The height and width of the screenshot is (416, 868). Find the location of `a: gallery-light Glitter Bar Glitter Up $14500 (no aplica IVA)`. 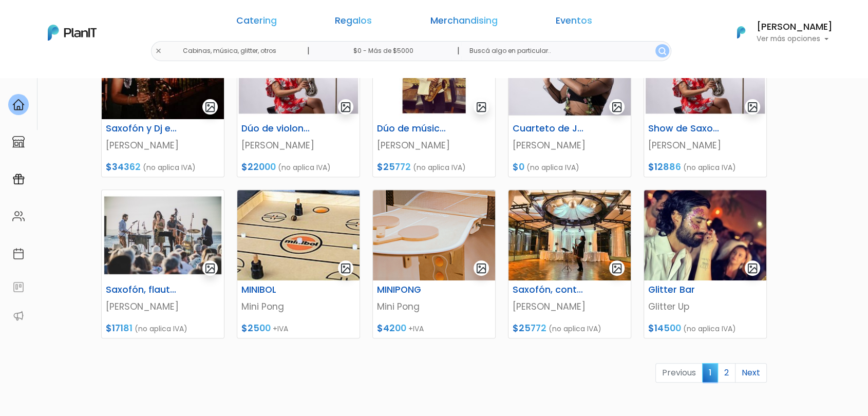

a: gallery-light Glitter Bar Glitter Up $14500 (no aplica IVA) is located at coordinates (705, 264).